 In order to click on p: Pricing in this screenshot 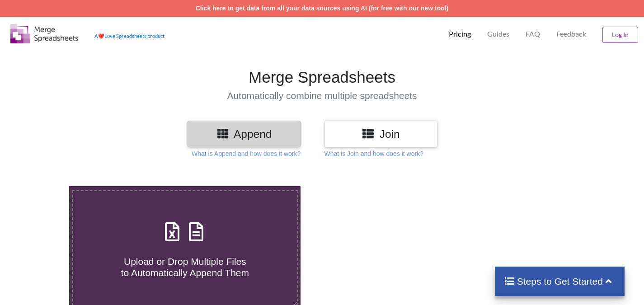, I will do `click(459, 34)`.